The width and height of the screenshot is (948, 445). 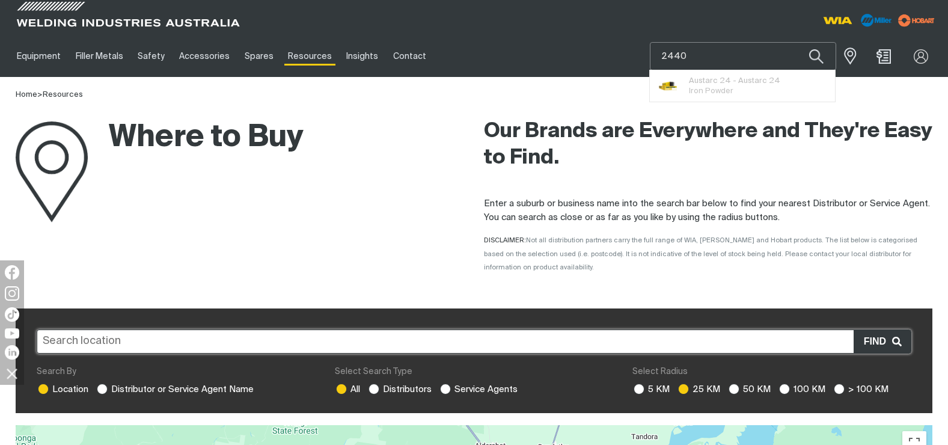 What do you see at coordinates (204, 56) in the screenshot?
I see `a: Accessories` at bounding box center [204, 56].